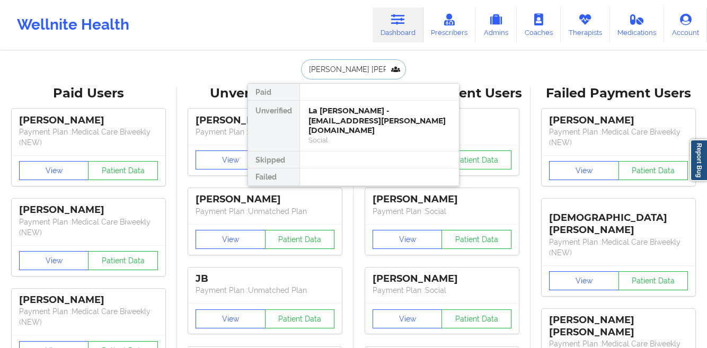  Describe the element at coordinates (637, 25) in the screenshot. I see `a: Medications` at that location.